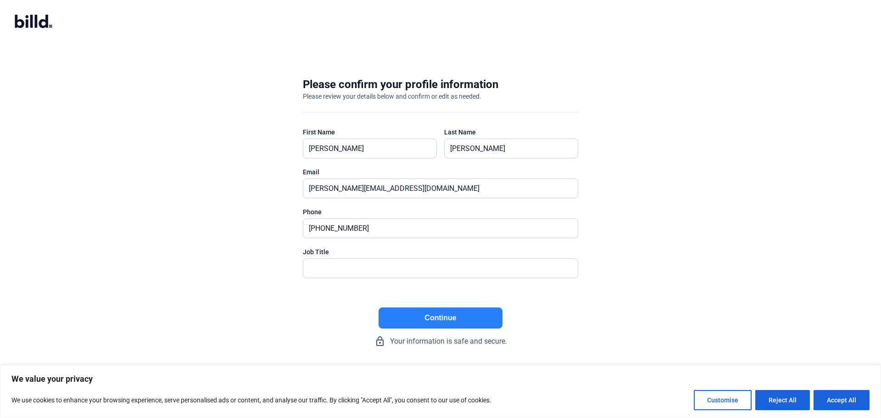  Describe the element at coordinates (511, 132) in the screenshot. I see `div: Last Name` at that location.